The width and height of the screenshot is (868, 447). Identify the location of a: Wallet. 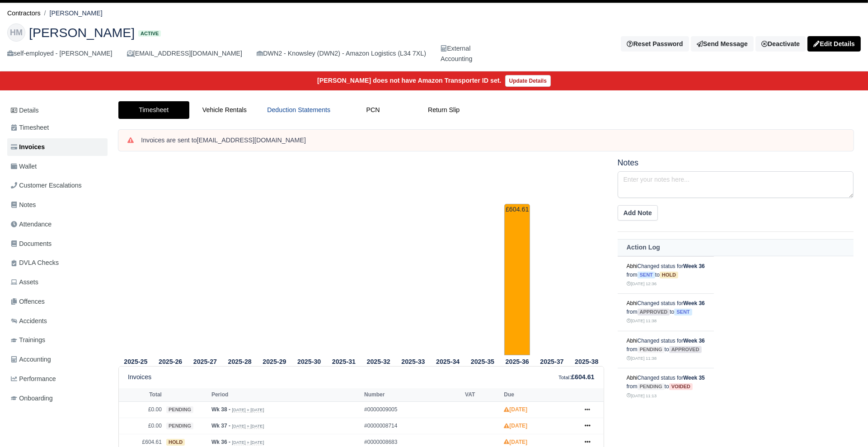
(57, 166).